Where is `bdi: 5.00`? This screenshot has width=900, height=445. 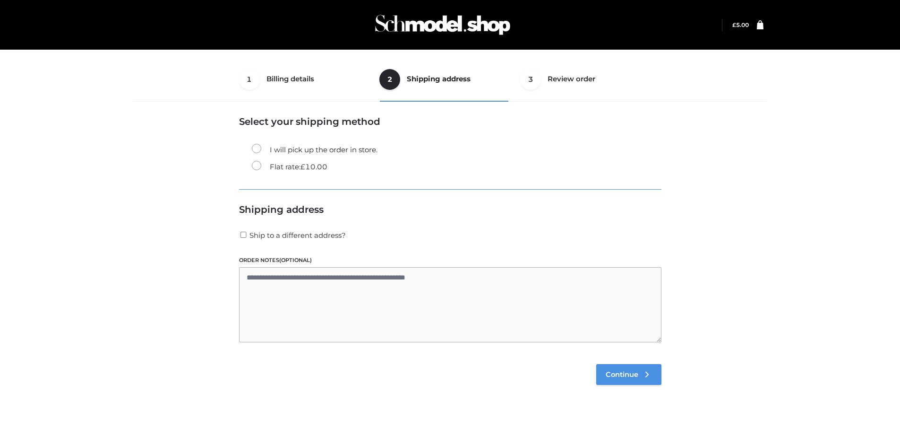 bdi: 5.00 is located at coordinates (740, 25).